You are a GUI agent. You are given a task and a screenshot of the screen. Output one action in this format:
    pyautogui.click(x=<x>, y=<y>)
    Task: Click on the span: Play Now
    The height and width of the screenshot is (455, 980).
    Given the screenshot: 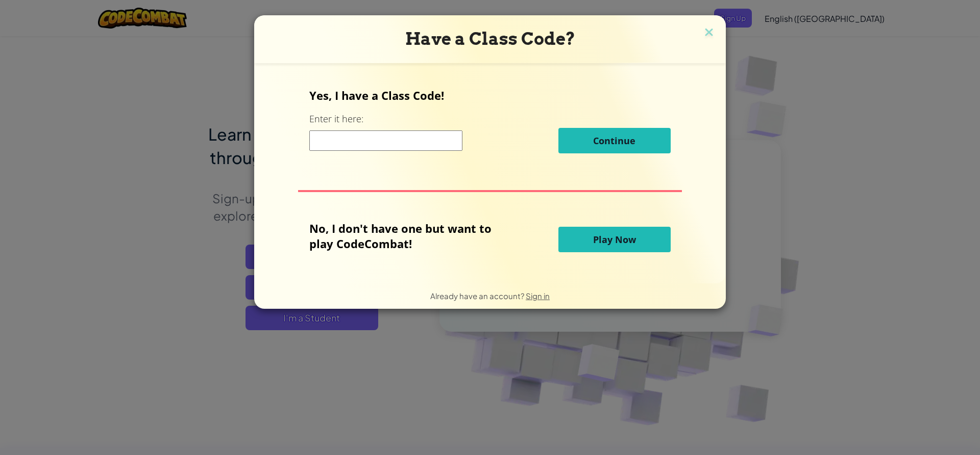 What is the action you would take?
    pyautogui.click(x=614, y=240)
    